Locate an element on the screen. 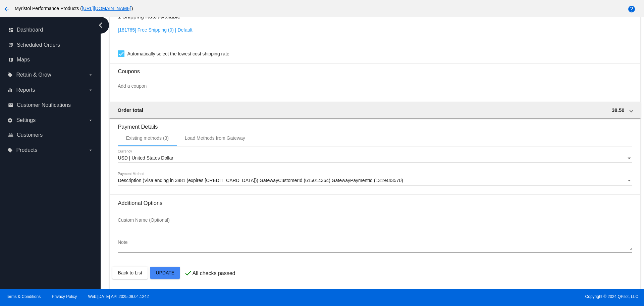 The image size is (644, 306). a: people_outline Customers is located at coordinates (50, 135).